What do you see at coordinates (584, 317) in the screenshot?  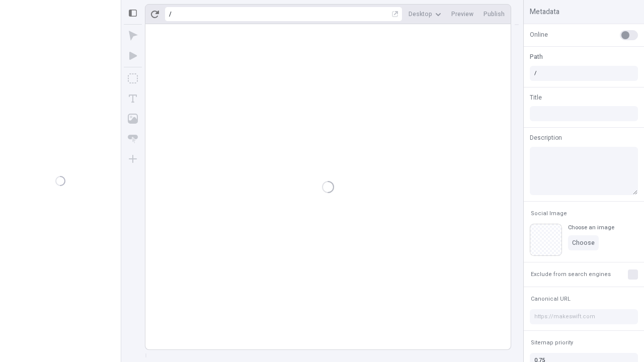 I see `input: https://makeswift.com` at bounding box center [584, 317].